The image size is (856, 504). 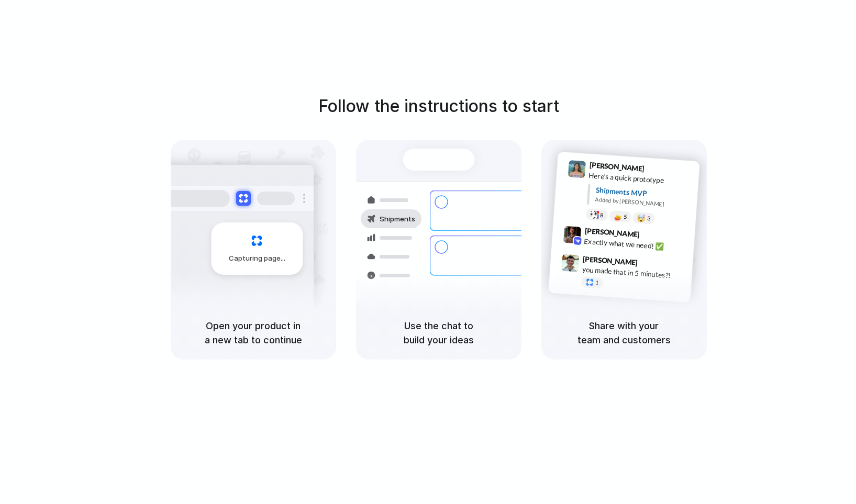 What do you see at coordinates (601, 215) in the screenshot?
I see `span: 8` at bounding box center [601, 215].